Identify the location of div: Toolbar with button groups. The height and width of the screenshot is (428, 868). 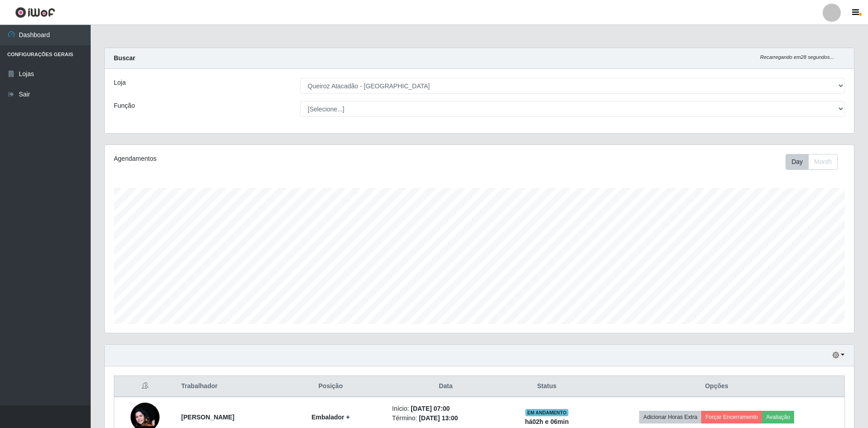
(814, 162).